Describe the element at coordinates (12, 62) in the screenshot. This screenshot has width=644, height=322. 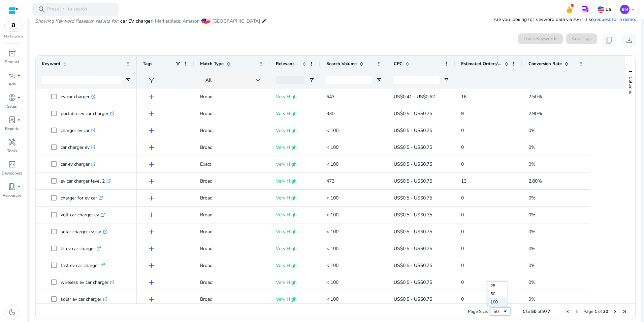
I see `p: Product` at that location.